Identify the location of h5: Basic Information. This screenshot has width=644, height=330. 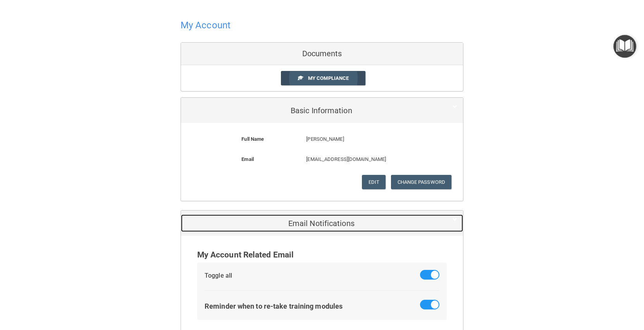
(310, 111).